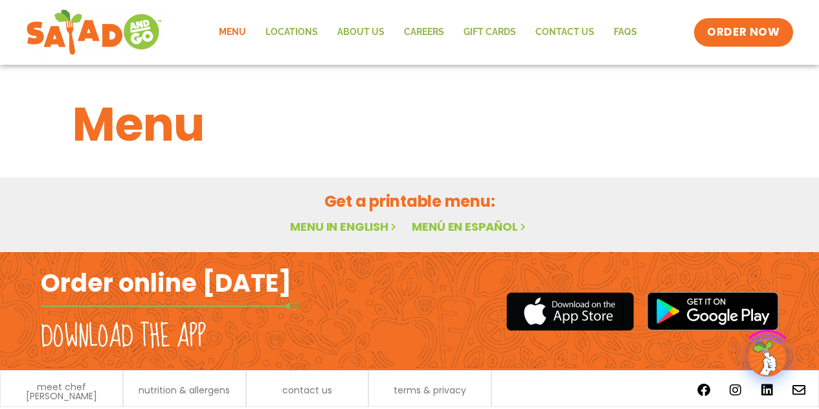 The width and height of the screenshot is (819, 409). What do you see at coordinates (626, 32) in the screenshot?
I see `a: FAQs` at bounding box center [626, 32].